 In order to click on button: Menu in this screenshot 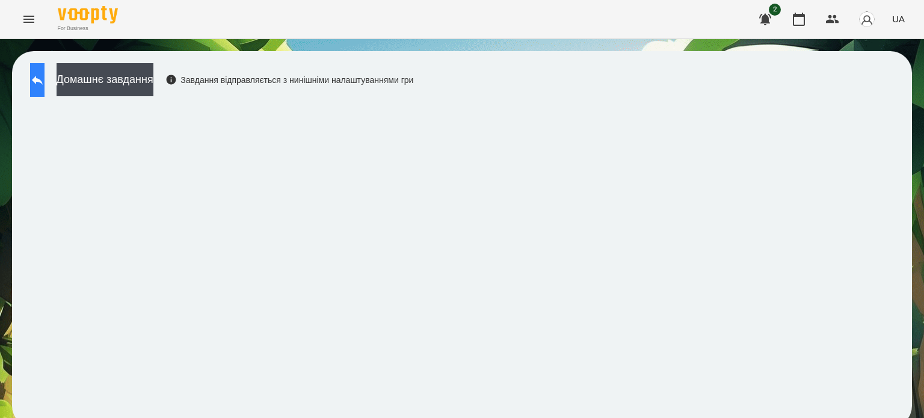, I will do `click(29, 19)`.